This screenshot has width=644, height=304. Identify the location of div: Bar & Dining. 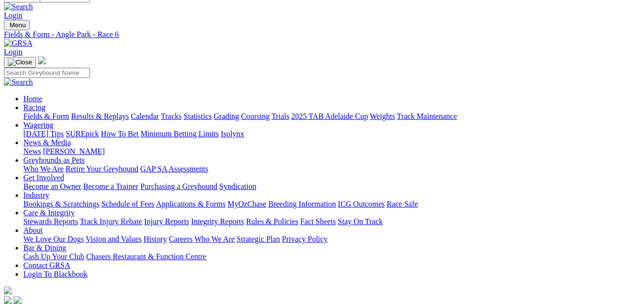
(331, 256).